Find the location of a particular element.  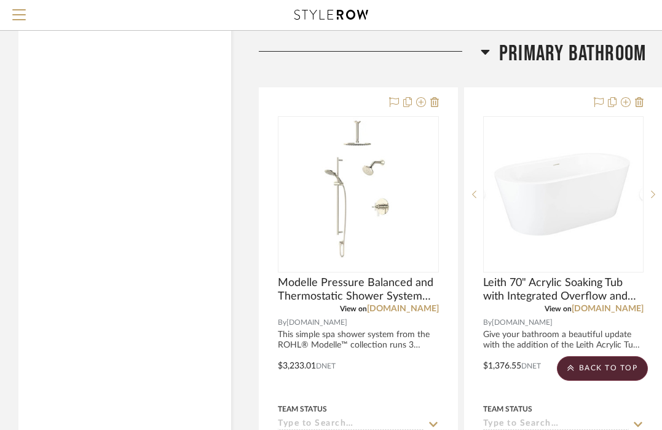

img: Modelle Pressure Balanced and Thermostatic Shower System with Shower Head, Hand Shower, Slide Bar... is located at coordinates (358, 194).